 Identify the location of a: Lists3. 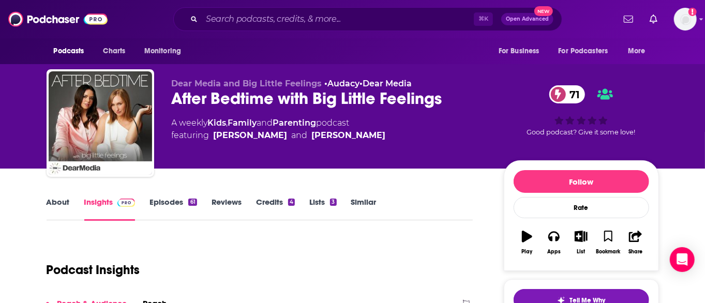
(323, 209).